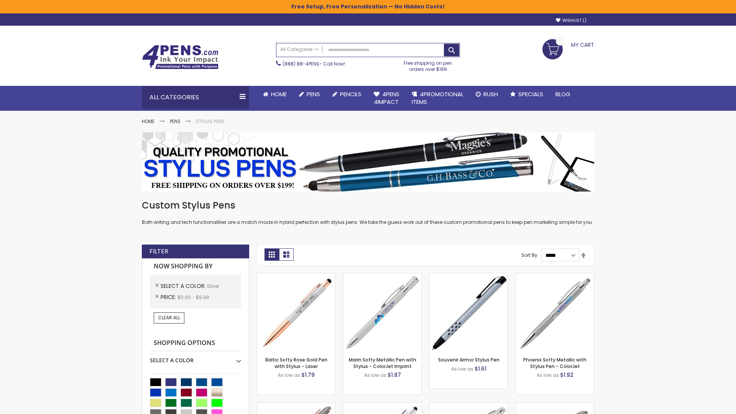 The width and height of the screenshot is (736, 414). Describe the element at coordinates (314, 64) in the screenshot. I see `span: - Call Now!` at that location.